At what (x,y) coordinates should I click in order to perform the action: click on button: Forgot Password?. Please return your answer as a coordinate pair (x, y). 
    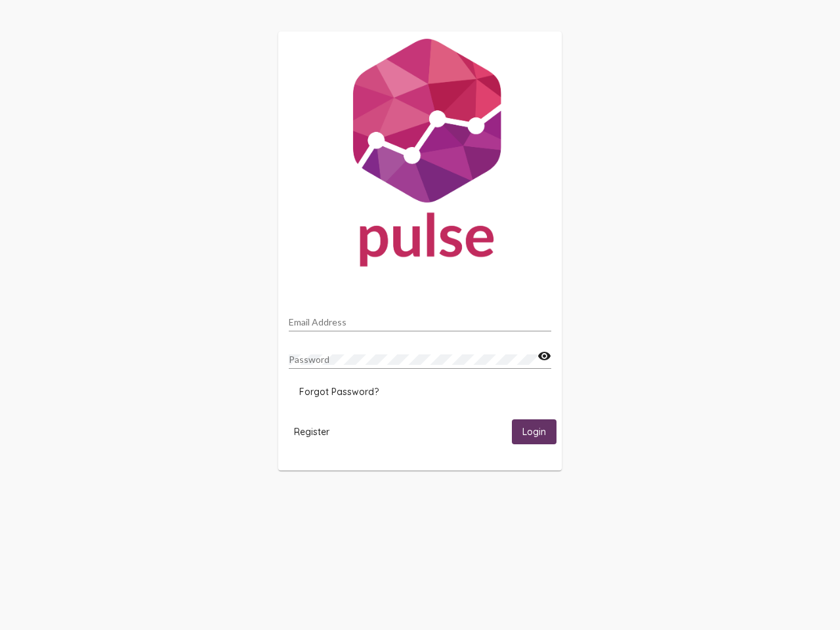
    Looking at the image, I should click on (338, 392).